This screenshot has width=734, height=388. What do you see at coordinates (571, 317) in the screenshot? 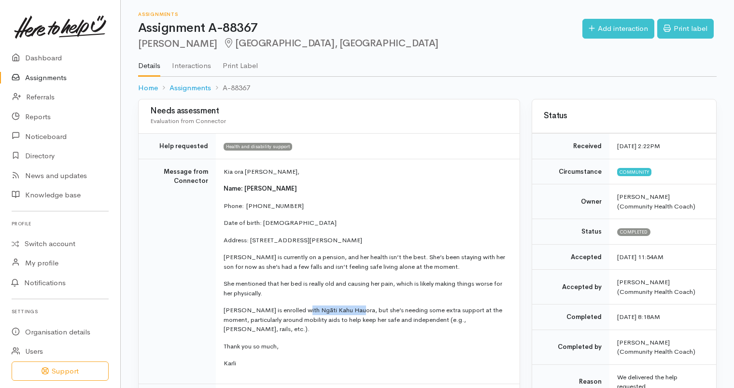
I see `td: Completed` at bounding box center [571, 317].